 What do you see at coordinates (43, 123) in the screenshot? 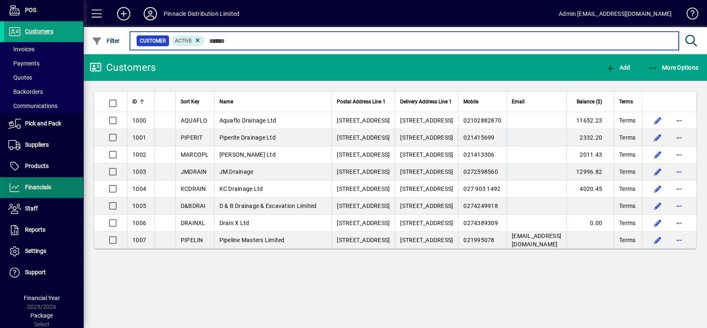
I see `span: Pick and Pack` at bounding box center [43, 123].